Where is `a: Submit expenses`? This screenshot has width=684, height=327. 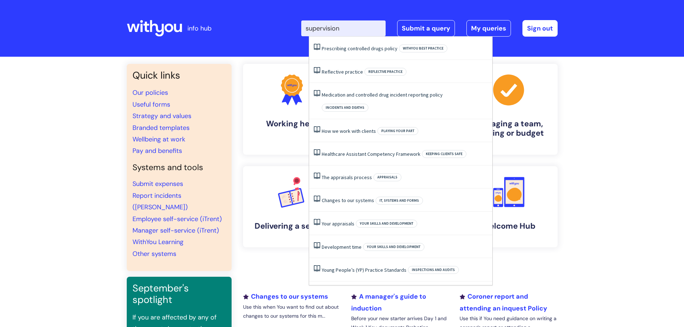 a: Submit expenses is located at coordinates (158, 184).